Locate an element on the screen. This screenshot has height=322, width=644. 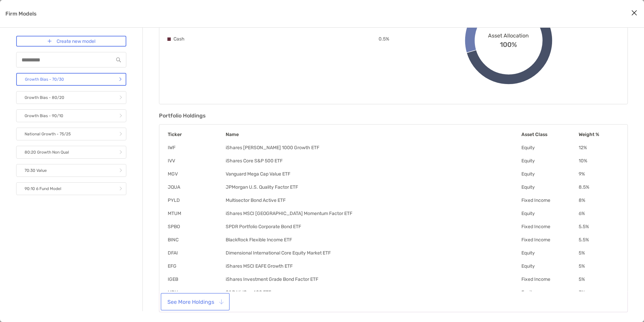
a: 80:20 Growth Non Qual is located at coordinates (71, 152).